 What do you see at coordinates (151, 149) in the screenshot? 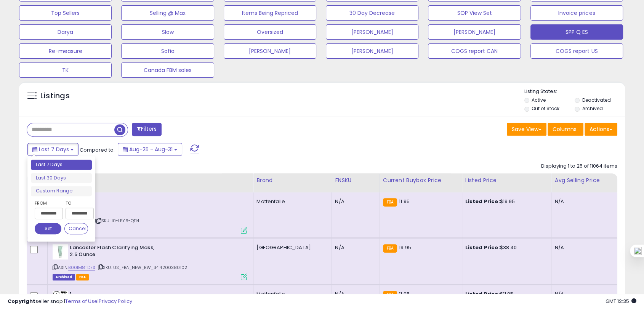
I see `span: Aug-25 - Aug-31` at bounding box center [151, 149].